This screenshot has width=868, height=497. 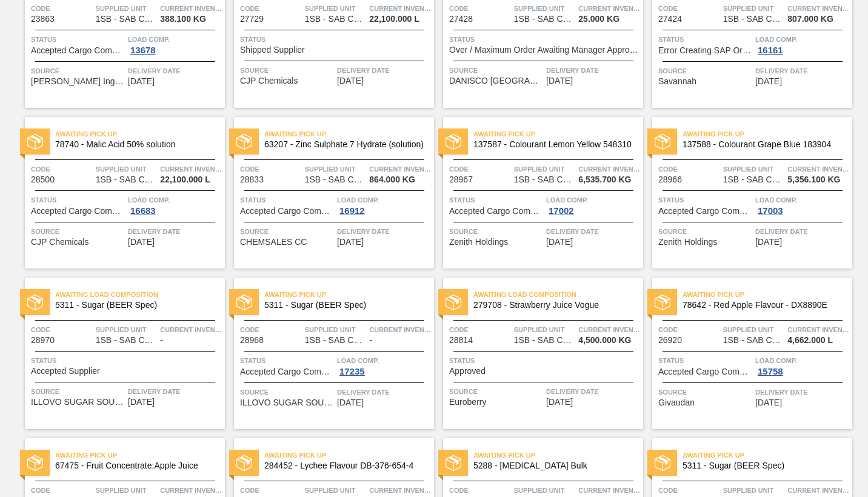 What do you see at coordinates (467, 371) in the screenshot?
I see `span: Approved` at bounding box center [467, 371].